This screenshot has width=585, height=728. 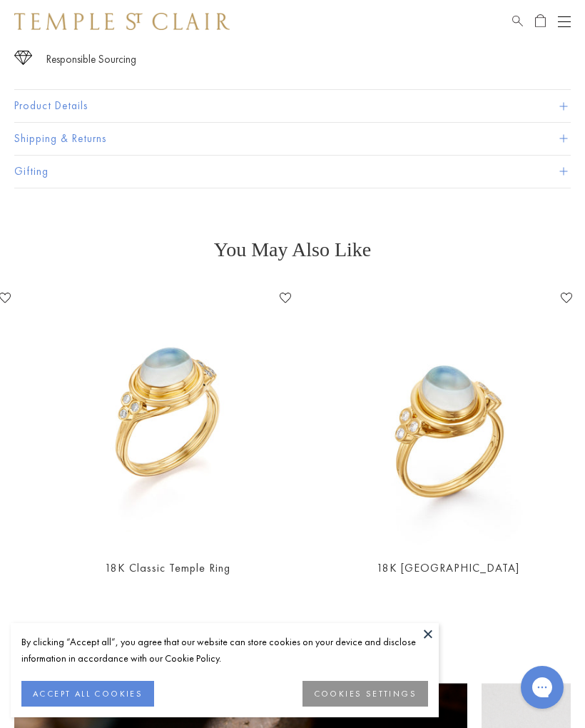 I want to click on a: 18K Classic Temple Ring, so click(x=168, y=567).